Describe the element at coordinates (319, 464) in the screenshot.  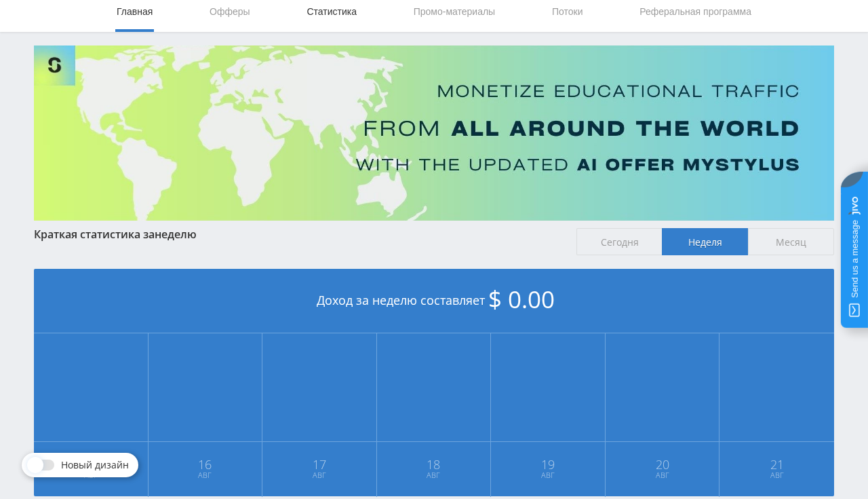
I see `span: 17` at that location.